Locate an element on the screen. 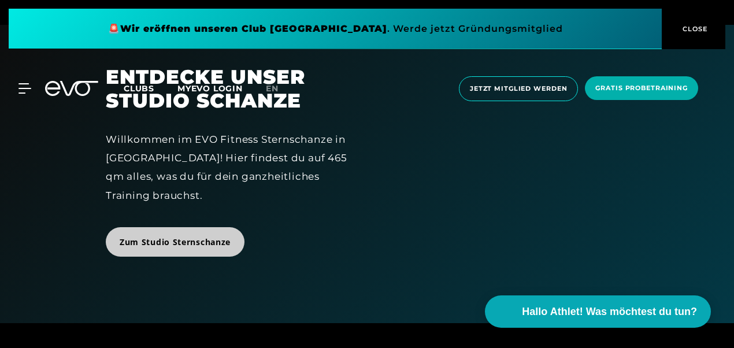  a: Jetzt Mitglied werden is located at coordinates (519, 88).